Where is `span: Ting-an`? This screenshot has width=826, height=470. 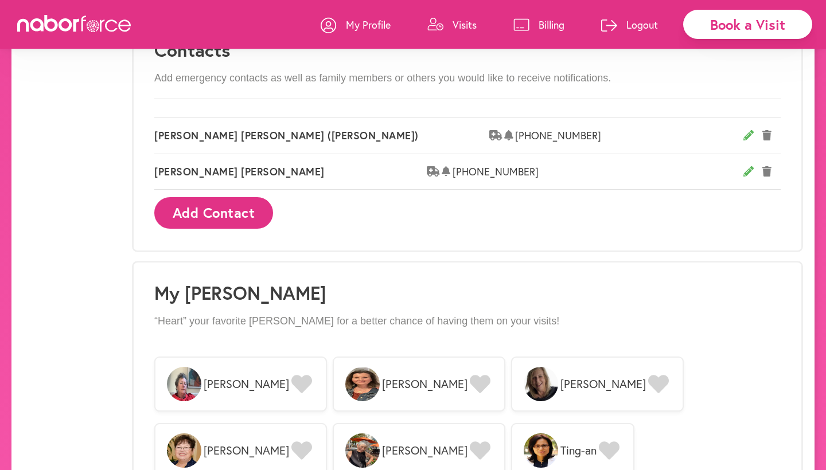
span: Ting-an is located at coordinates (578, 451).